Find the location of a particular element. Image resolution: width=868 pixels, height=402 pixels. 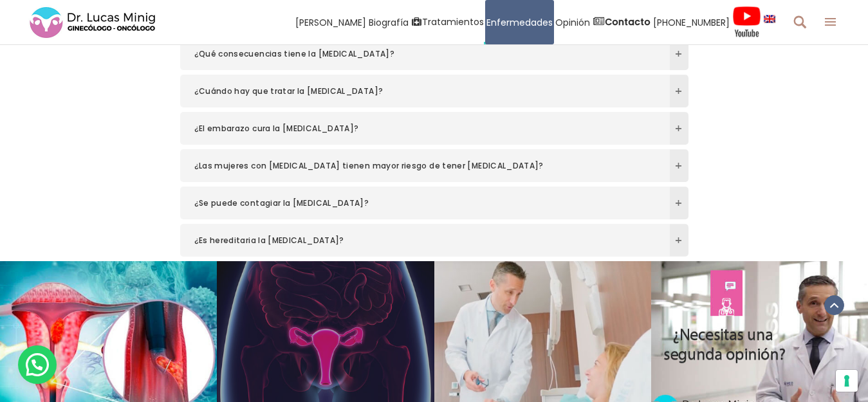

span: Biografía is located at coordinates (389, 22).